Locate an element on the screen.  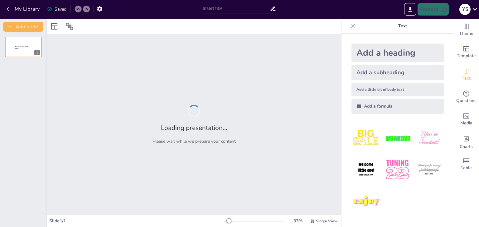
img: 6.jpeg is located at coordinates (429, 170).